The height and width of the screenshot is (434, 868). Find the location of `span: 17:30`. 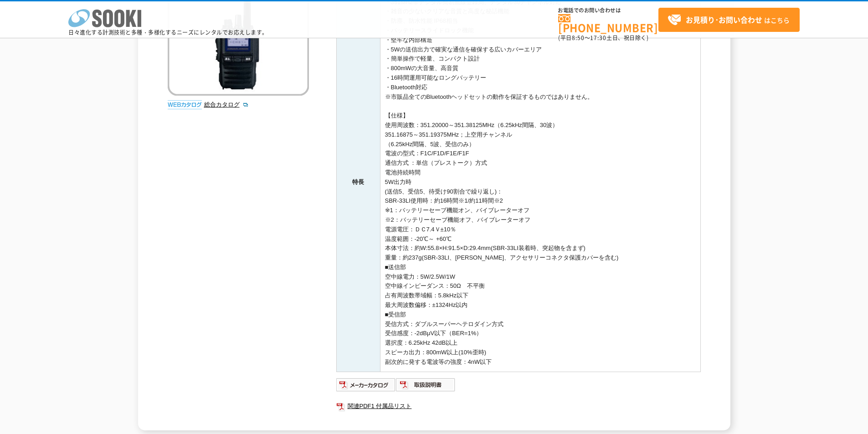

span: 17:30 is located at coordinates (598, 38).